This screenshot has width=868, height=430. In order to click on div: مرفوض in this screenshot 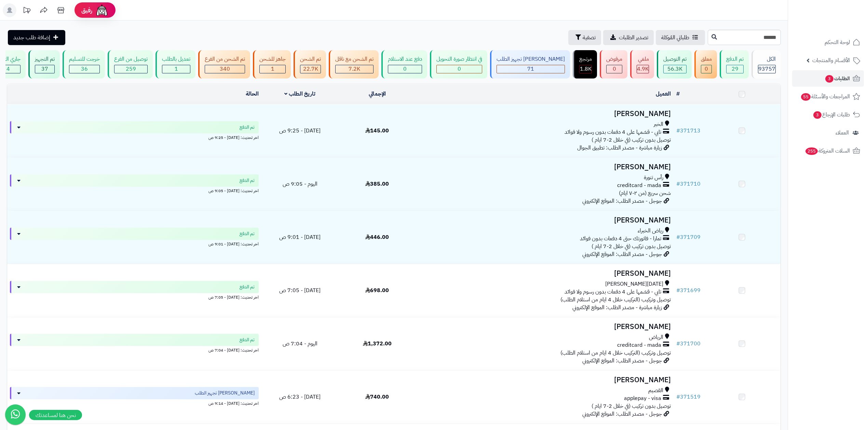, I will do `click(614, 59)`.